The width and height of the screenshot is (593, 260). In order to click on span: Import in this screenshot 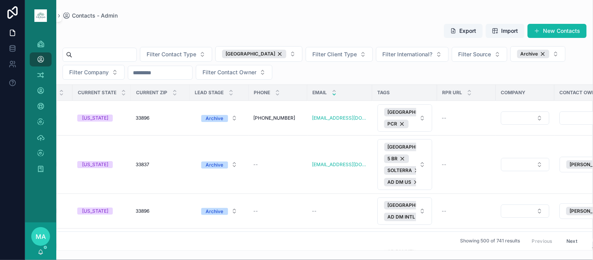, I will do `click(509, 31)`.